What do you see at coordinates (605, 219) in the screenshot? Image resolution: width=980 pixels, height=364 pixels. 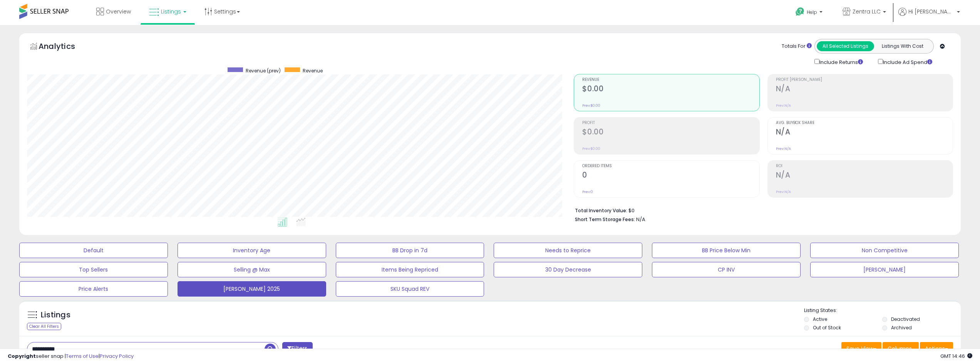 I see `b: Short Term Storage Fees:` at bounding box center [605, 219].